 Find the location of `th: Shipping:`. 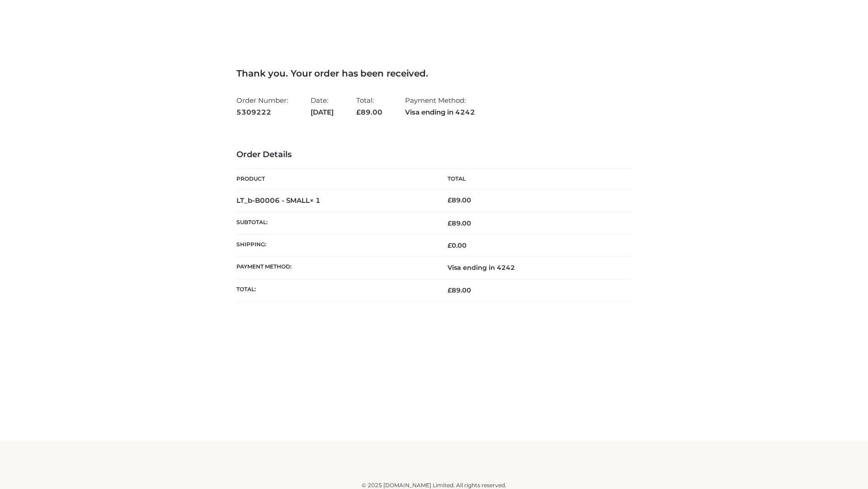

th: Shipping: is located at coordinates (335, 246).